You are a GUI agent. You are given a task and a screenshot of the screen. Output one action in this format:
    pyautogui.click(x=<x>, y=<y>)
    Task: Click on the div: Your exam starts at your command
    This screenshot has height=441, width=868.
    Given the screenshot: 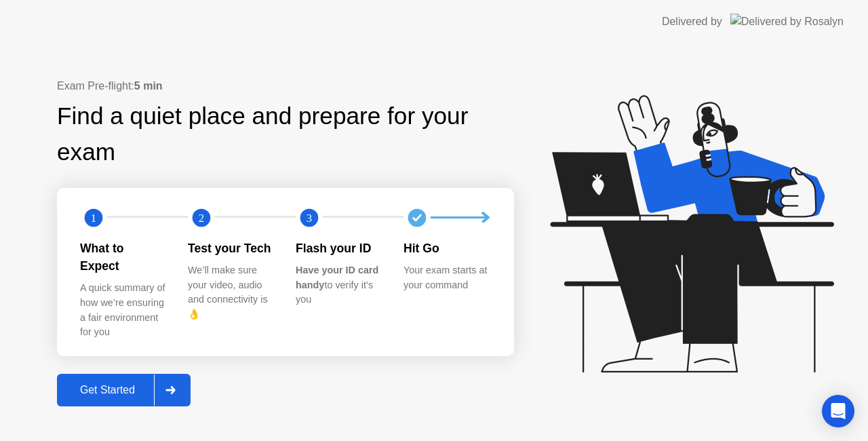 What is the action you would take?
    pyautogui.click(x=446, y=277)
    